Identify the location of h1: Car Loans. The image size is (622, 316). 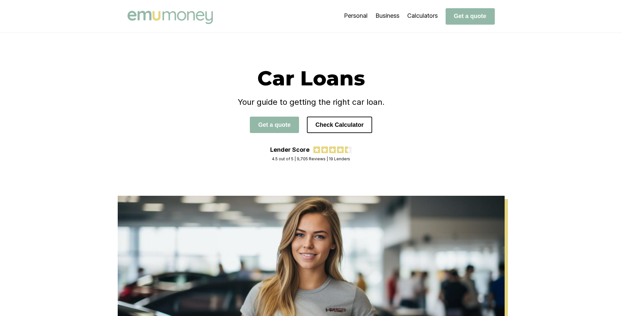
(311, 78).